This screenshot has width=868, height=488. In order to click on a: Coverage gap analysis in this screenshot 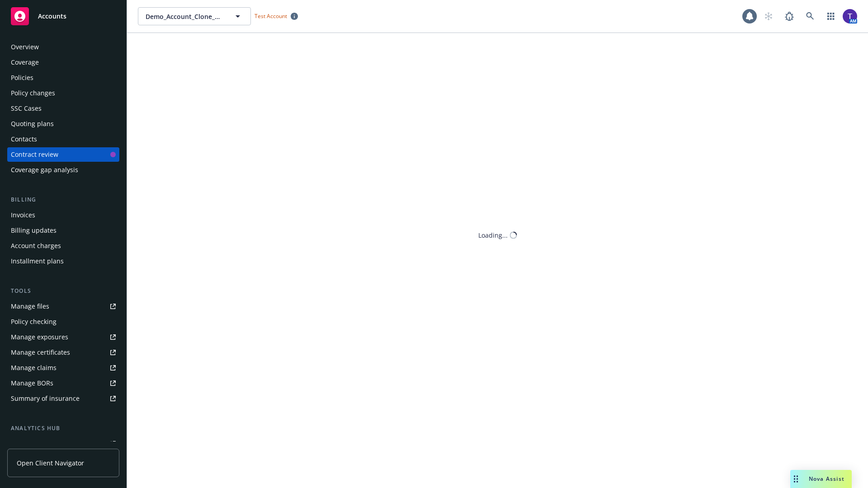, I will do `click(63, 170)`.